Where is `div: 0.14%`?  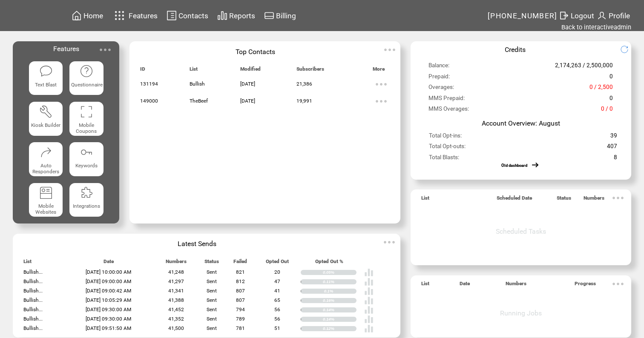 div: 0.14% is located at coordinates (340, 310).